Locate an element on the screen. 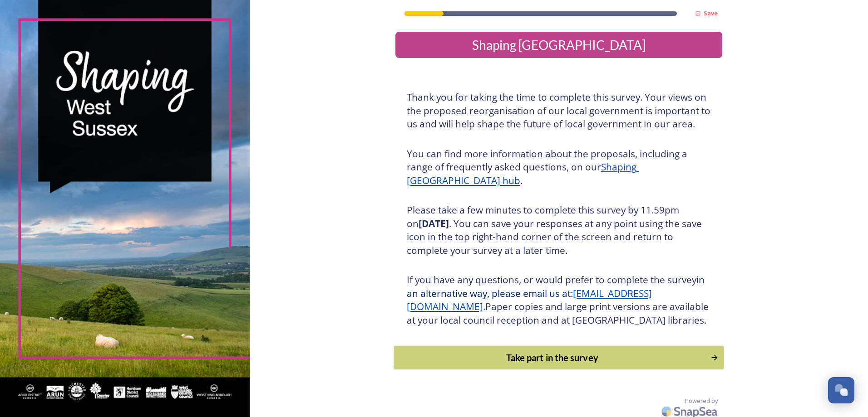  span: in an alternative way, please email us at: is located at coordinates (556, 287).